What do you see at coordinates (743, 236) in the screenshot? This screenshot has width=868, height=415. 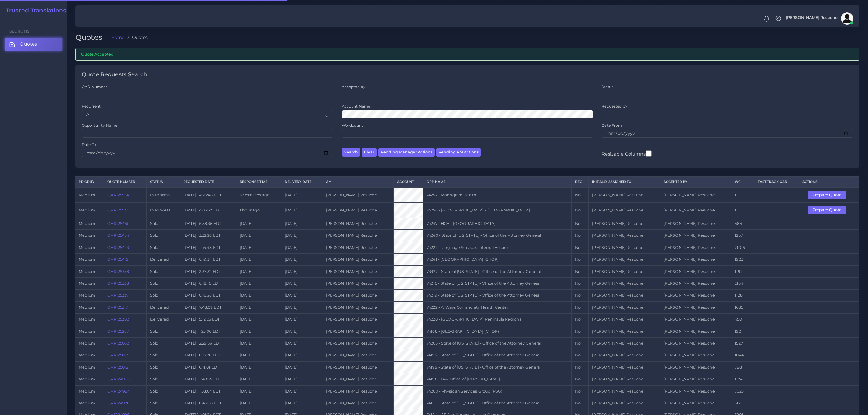 I see `td: 1257` at bounding box center [743, 236].